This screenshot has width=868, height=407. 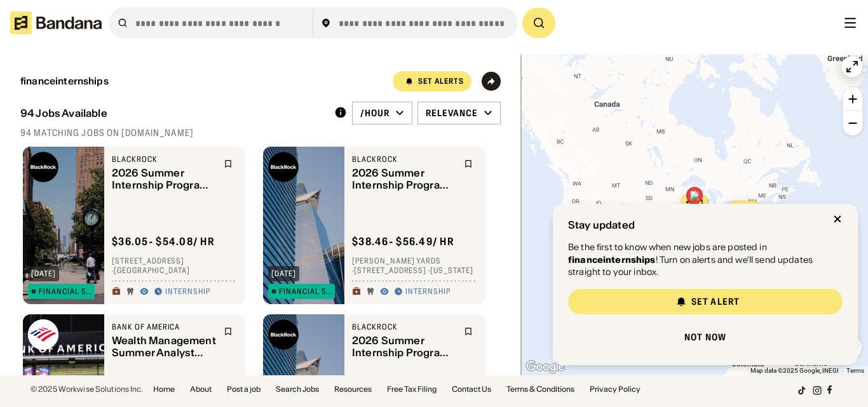 What do you see at coordinates (44, 334) in the screenshot?
I see `img: Bank of America logo` at bounding box center [44, 334].